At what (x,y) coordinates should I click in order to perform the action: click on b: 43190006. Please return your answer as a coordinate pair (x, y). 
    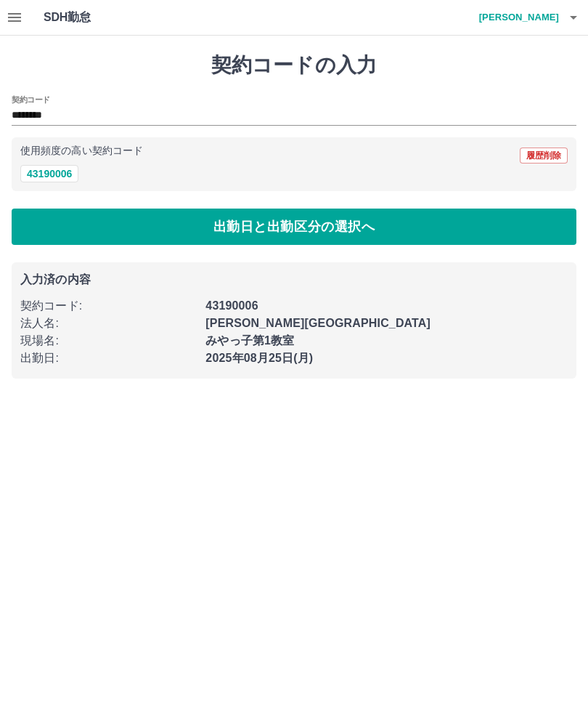
    Looking at the image, I should click on (231, 306).